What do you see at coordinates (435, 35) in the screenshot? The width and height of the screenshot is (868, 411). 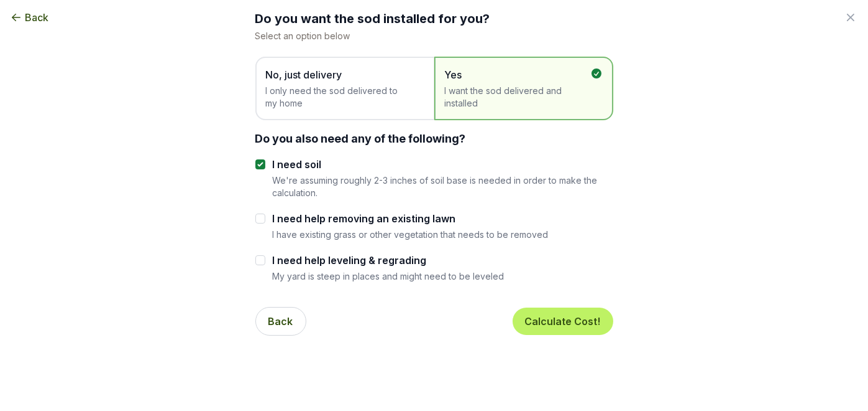 I see `p: Select an option below` at bounding box center [435, 35].